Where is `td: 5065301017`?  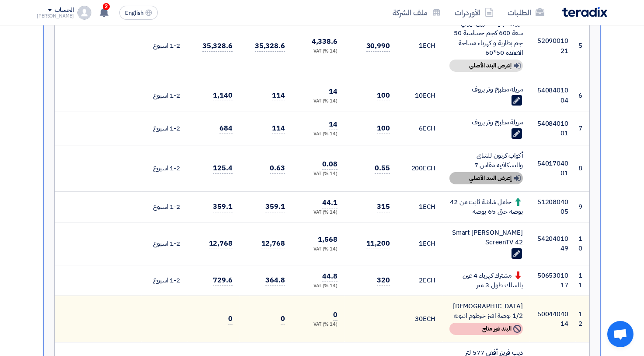
td: 5065301017 is located at coordinates (553, 280).